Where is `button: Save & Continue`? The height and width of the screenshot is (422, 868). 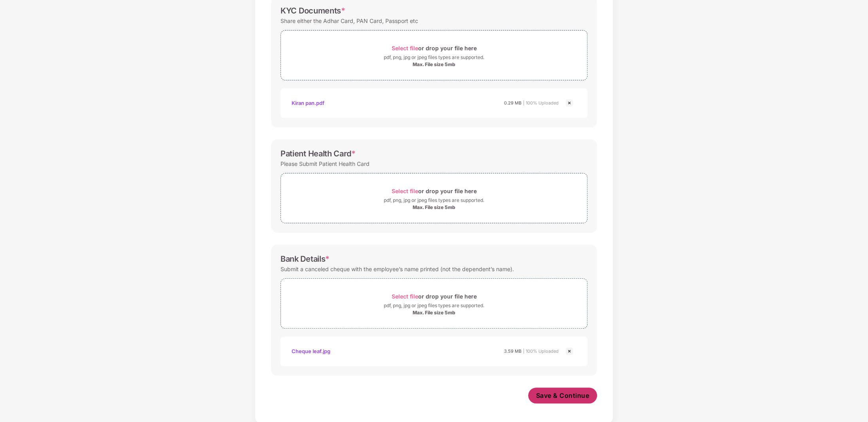 button: Save & Continue is located at coordinates (562, 395).